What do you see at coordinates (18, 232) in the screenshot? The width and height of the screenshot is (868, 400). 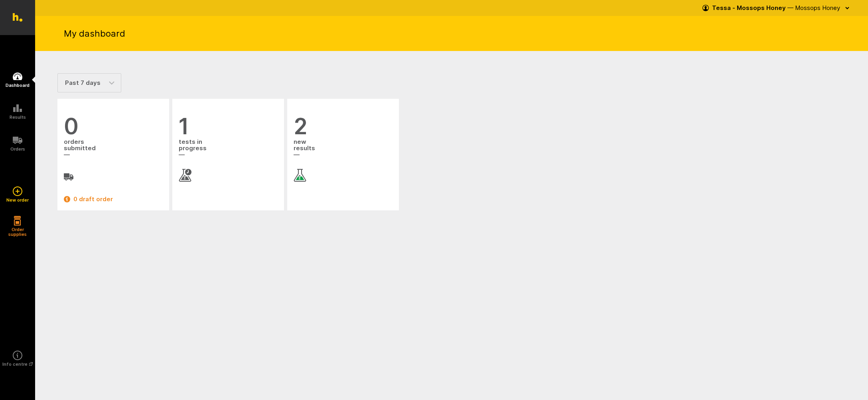 I see `h5: Order supplies` at bounding box center [18, 232].